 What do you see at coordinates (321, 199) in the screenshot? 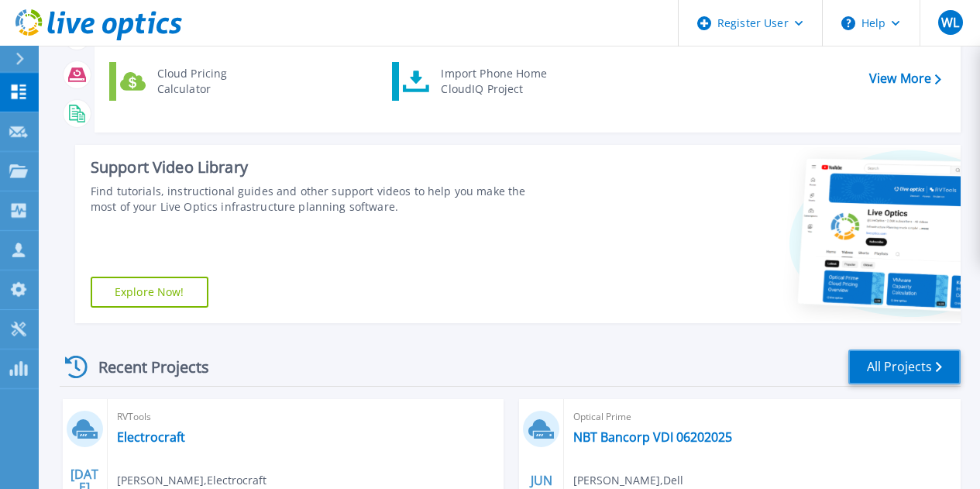
I see `div: Find tutorials, instructional guides and other support videos to help you make the most of your L...` at bounding box center [321, 199].